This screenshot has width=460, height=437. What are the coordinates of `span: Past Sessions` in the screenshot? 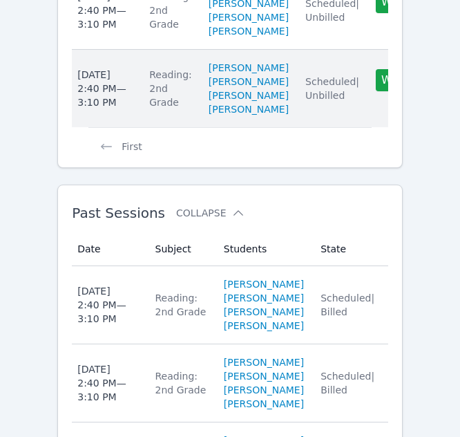 It's located at (118, 213).